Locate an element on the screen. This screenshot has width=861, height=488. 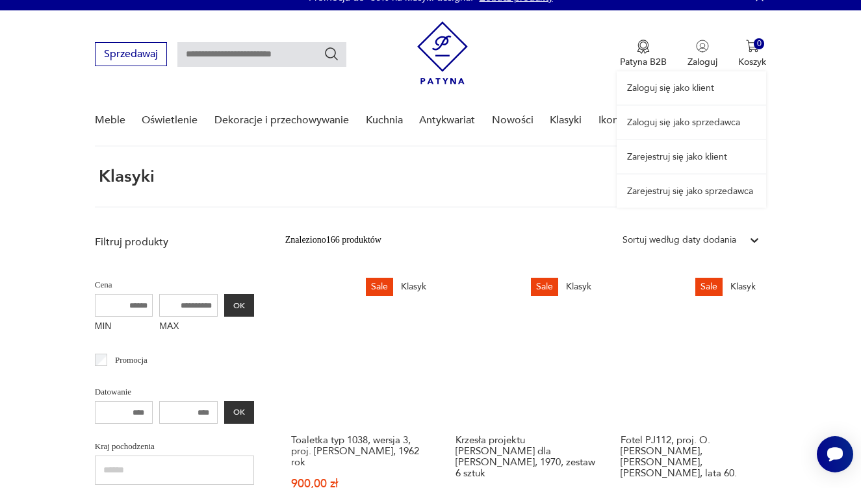
a: Dekoracje i przechowywanie is located at coordinates (281, 120).